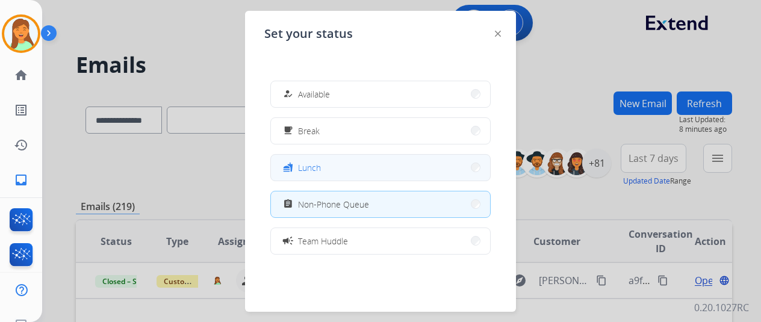 The width and height of the screenshot is (761, 322). I want to click on mat-icon: campaign, so click(288, 241).